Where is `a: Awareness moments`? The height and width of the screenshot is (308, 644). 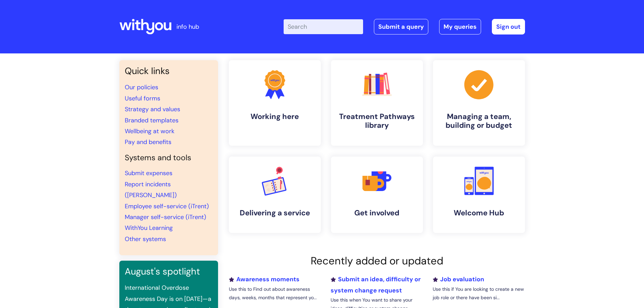 a: Awareness moments is located at coordinates (264, 279).